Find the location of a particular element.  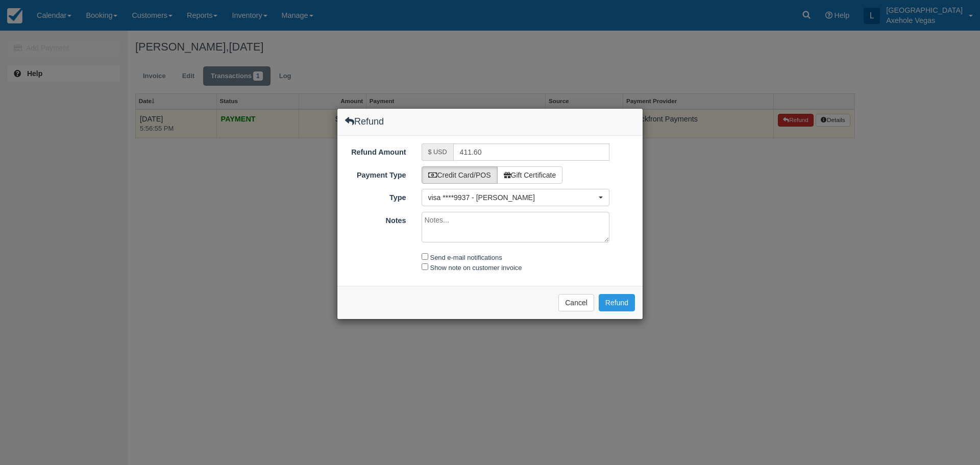

button: Cancel is located at coordinates (576, 303).